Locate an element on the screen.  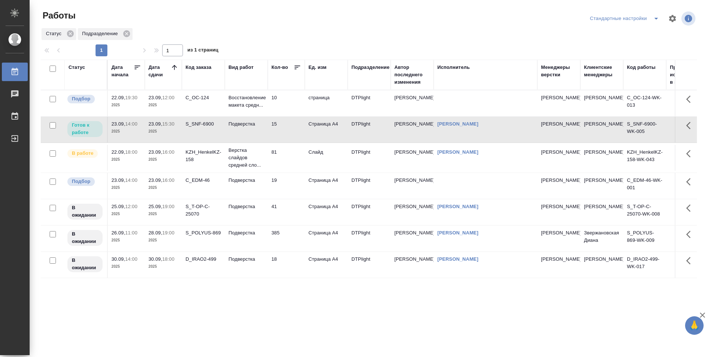
p: 25.09, is located at coordinates (155, 206).